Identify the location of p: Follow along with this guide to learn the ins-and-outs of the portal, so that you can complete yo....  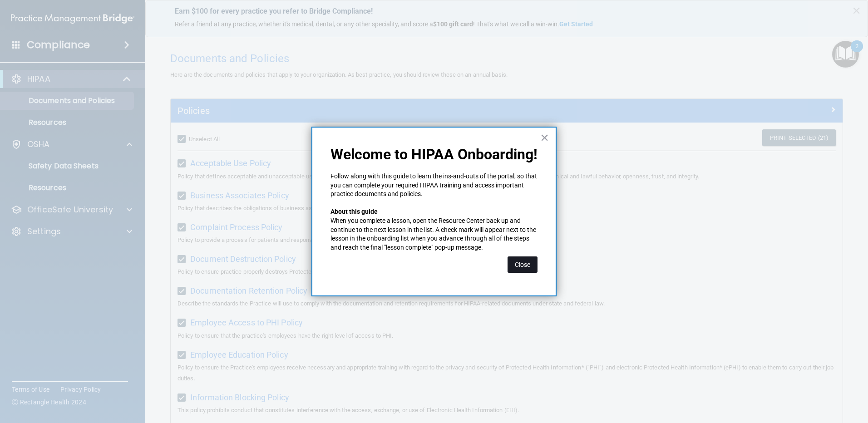
(434, 185).